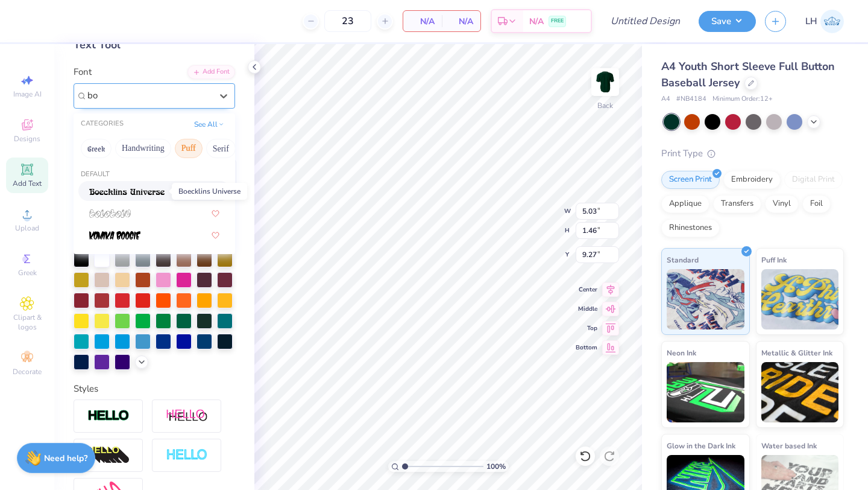 The width and height of the screenshot is (868, 490). What do you see at coordinates (801, 299) in the screenshot?
I see `img: Puff Ink` at bounding box center [801, 299].